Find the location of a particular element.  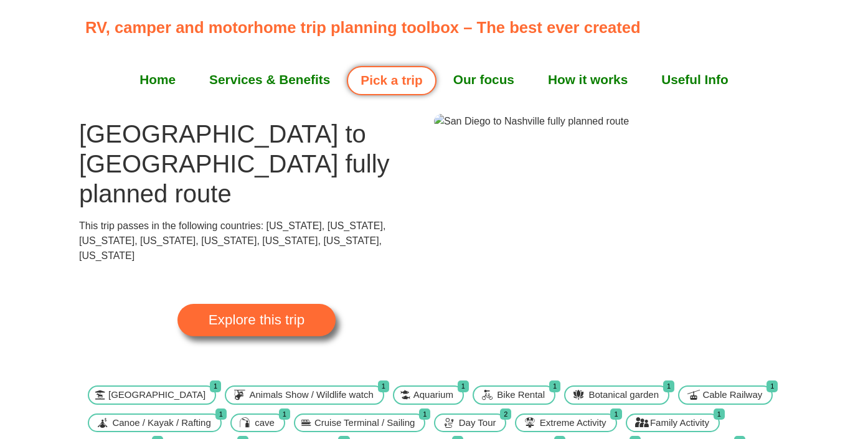

span: cave is located at coordinates (264, 423).